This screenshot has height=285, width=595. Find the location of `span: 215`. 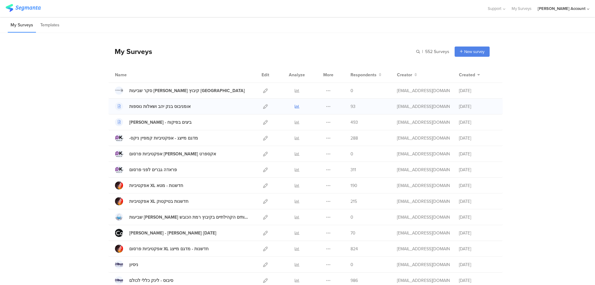

span: 215 is located at coordinates (353, 201).